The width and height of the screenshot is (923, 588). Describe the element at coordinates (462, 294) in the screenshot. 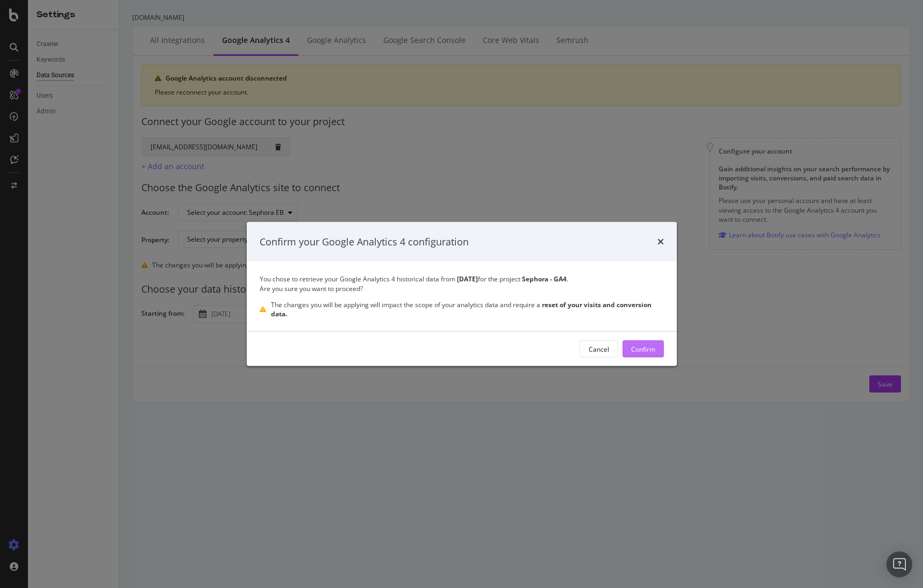

I see `div: modal` at that location.